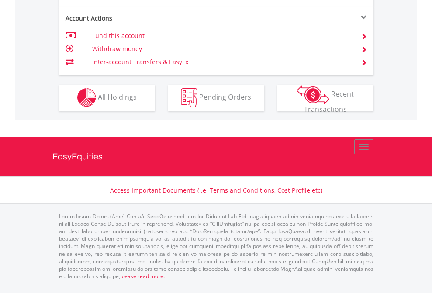 This screenshot has width=432, height=293. What do you see at coordinates (117, 97) in the screenshot?
I see `span: All Holdings` at bounding box center [117, 97].